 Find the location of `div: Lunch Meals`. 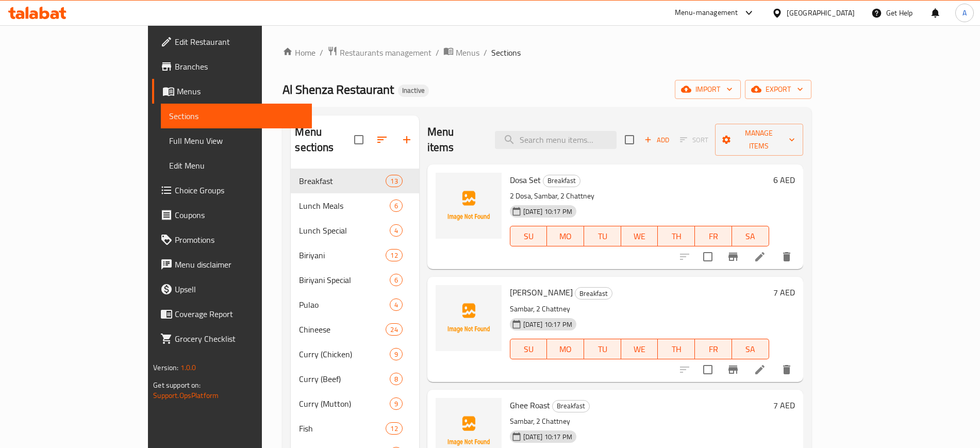

div: Lunch Meals is located at coordinates (344, 206).